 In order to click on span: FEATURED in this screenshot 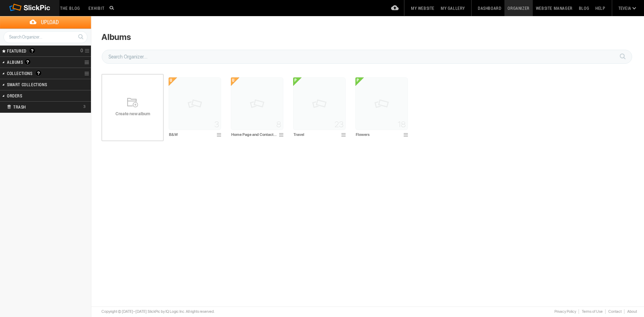, I will do `click(16, 51)`.